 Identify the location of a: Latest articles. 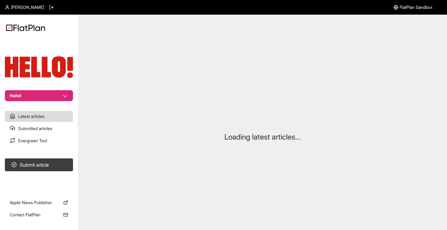
(39, 116).